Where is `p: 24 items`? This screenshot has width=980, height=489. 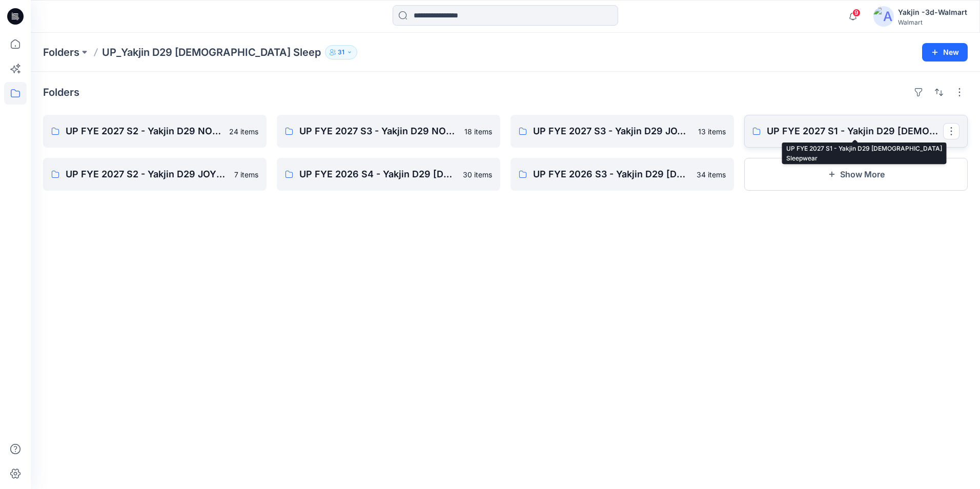
p: 24 items is located at coordinates (243, 131).